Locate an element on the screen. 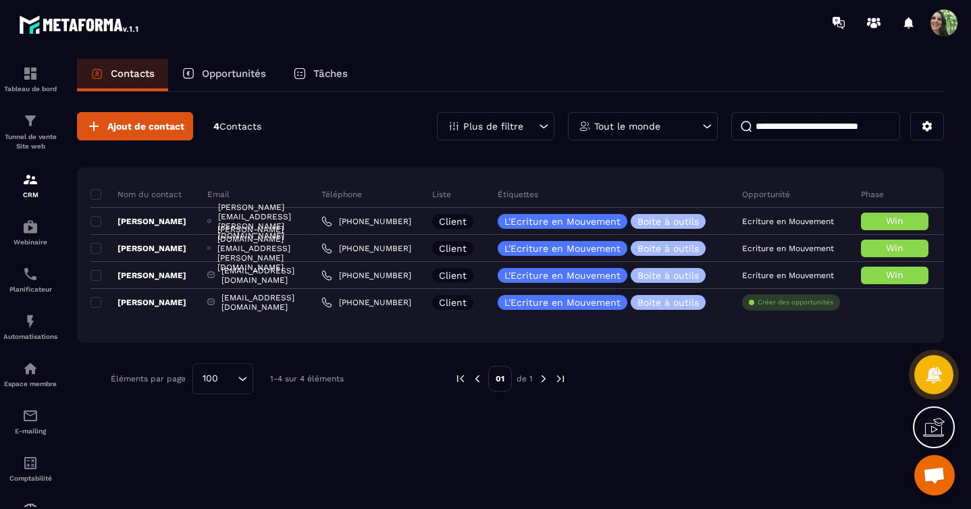  p: Tâches is located at coordinates (330, 74).